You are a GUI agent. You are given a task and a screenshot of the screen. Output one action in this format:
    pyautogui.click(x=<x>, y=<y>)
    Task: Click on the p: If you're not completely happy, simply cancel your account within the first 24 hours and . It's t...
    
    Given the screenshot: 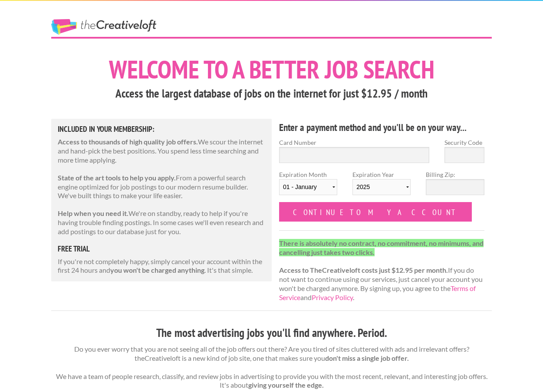 What is the action you would take?
    pyautogui.click(x=161, y=266)
    